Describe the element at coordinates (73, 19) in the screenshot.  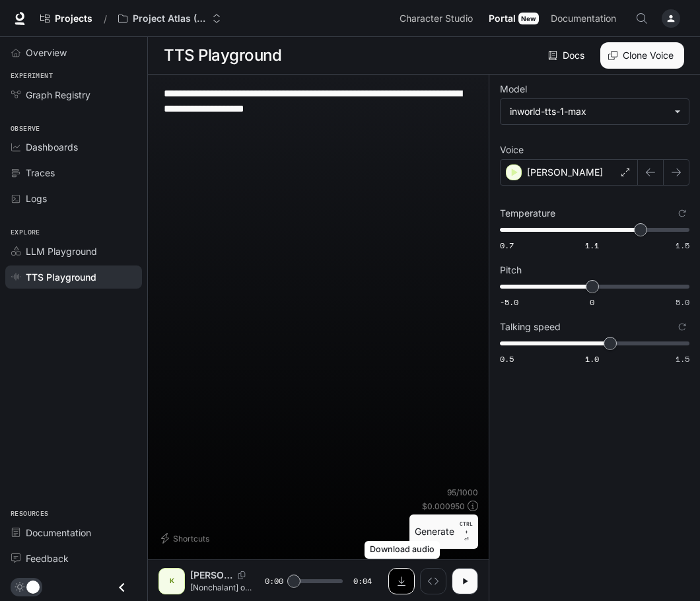
I see `span: Projects` at that location.